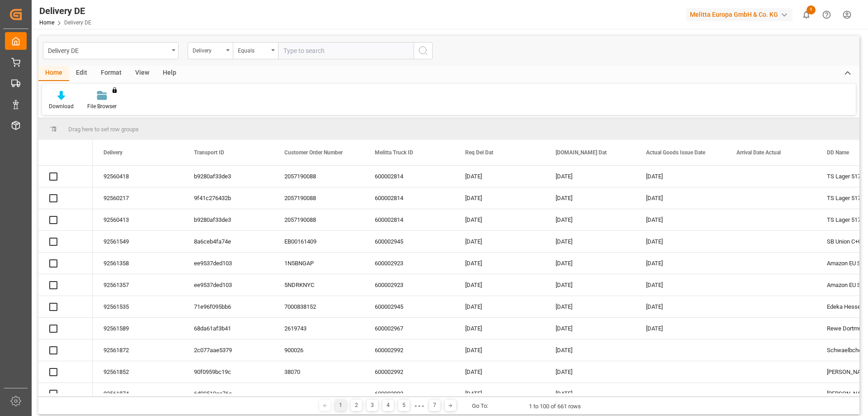 This screenshot has height=416, width=868. Describe the element at coordinates (46, 23) in the screenshot. I see `a: Home` at that location.